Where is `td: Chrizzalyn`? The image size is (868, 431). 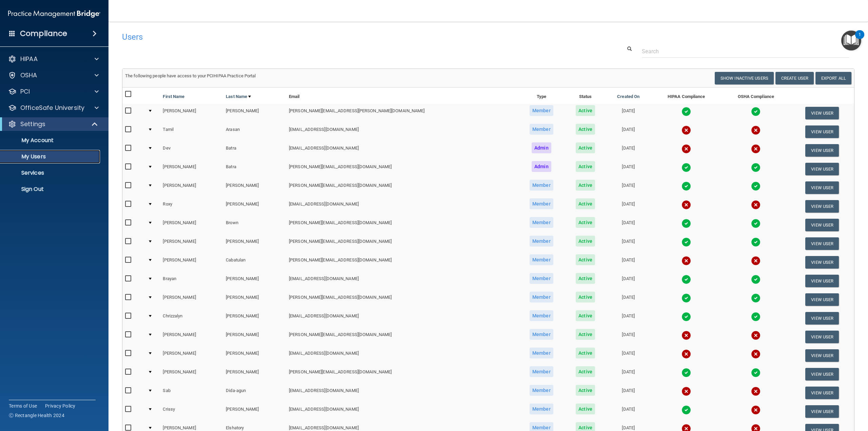 td: Chrizzalyn is located at coordinates (192, 318).